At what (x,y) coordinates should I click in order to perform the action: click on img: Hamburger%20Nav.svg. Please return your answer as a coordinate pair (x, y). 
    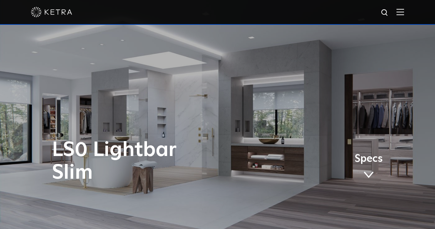
    Looking at the image, I should click on (400, 12).